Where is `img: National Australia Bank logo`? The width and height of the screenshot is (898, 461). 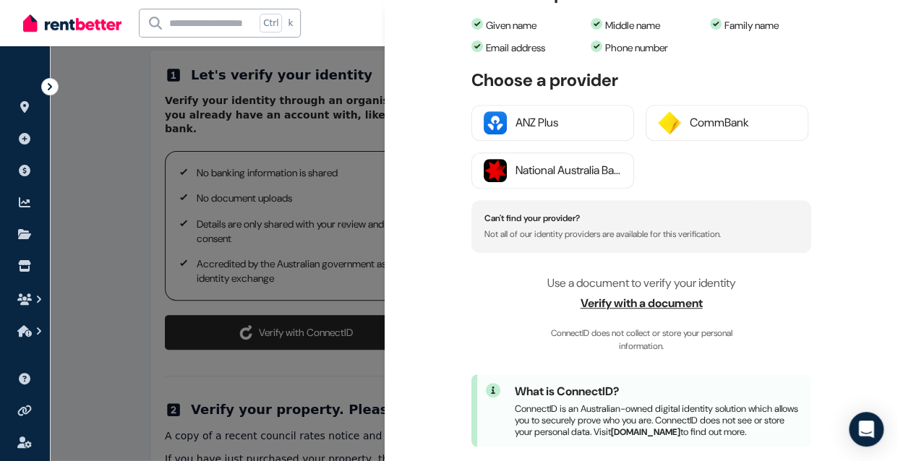 img: National Australia Bank logo is located at coordinates (495, 171).